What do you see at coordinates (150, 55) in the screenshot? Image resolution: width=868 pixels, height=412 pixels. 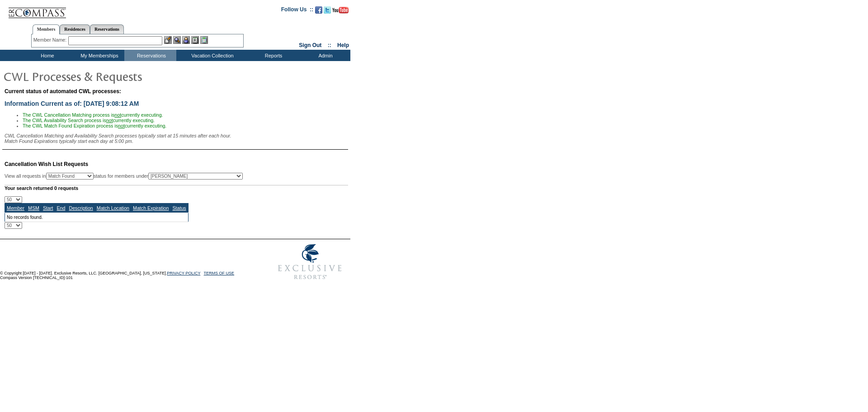 I see `td: Reservations` at bounding box center [150, 55].